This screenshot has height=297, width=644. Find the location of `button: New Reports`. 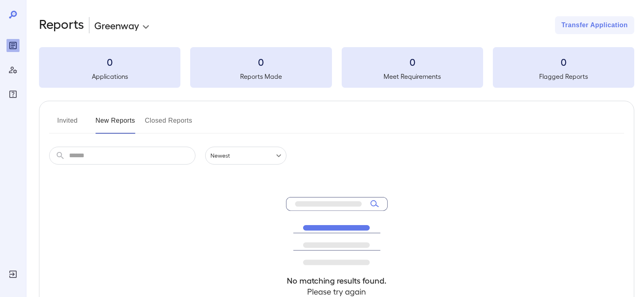

button: New Reports is located at coordinates (115, 124).